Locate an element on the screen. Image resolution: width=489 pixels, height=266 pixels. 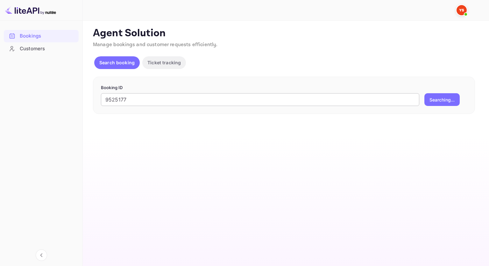
input: Enter Booking ID (e.g., 63782194) is located at coordinates (260, 100).